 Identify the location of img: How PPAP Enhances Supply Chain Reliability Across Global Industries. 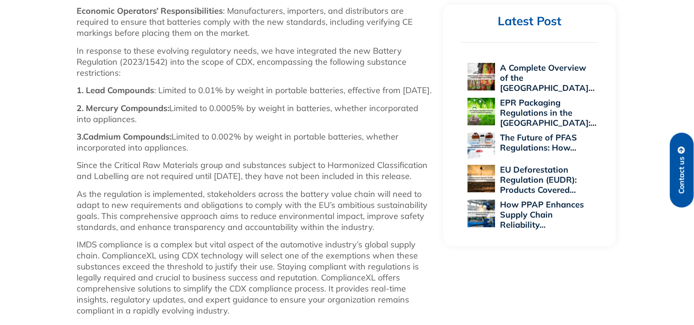
(481, 213).